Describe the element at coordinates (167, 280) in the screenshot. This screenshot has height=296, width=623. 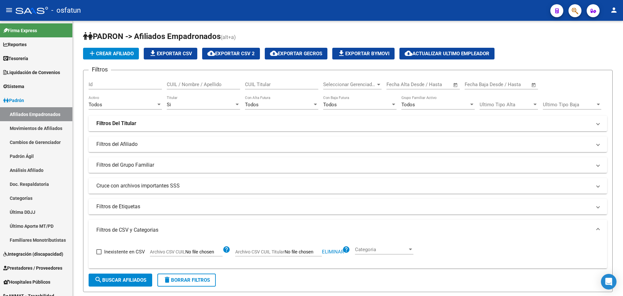
I see `mat-icon: delete` at that location.